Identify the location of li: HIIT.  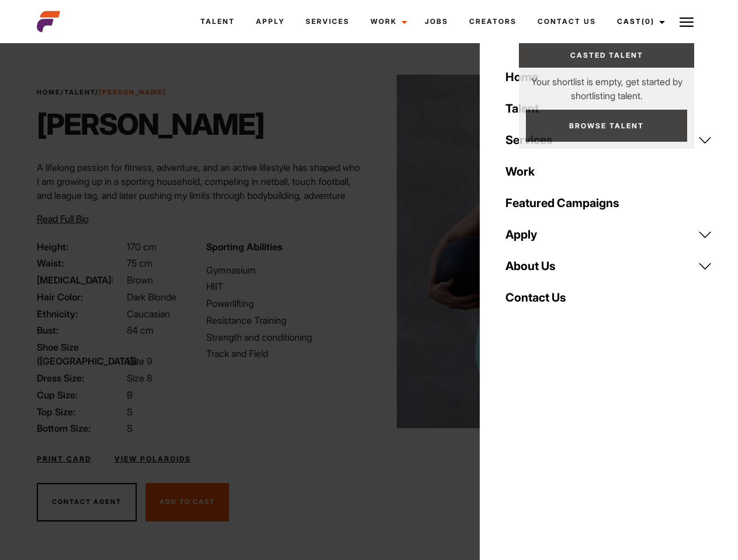
(284, 286).